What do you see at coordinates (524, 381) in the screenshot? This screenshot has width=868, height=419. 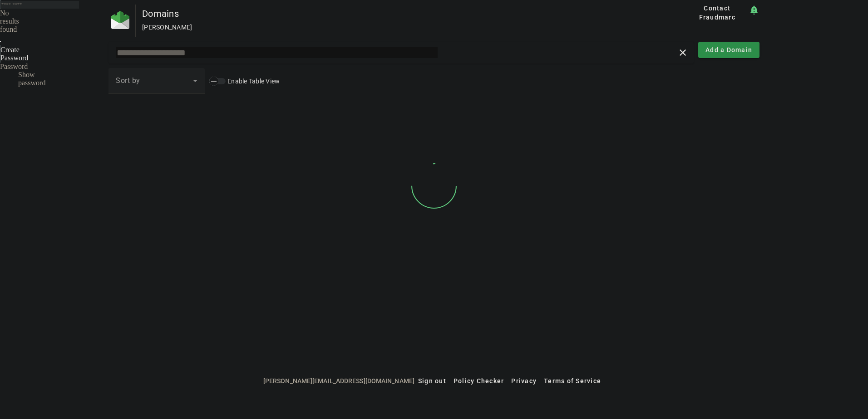 I see `button: Privacy` at bounding box center [524, 381].